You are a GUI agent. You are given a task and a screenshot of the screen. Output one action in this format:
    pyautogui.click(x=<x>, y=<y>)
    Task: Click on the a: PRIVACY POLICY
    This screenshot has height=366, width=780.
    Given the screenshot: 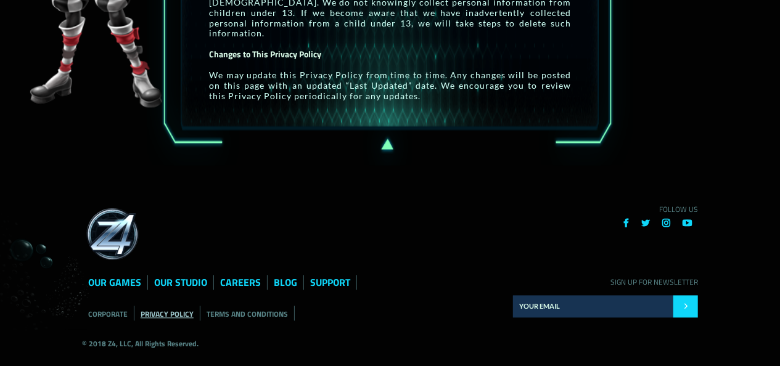 What is the action you would take?
    pyautogui.click(x=167, y=314)
    